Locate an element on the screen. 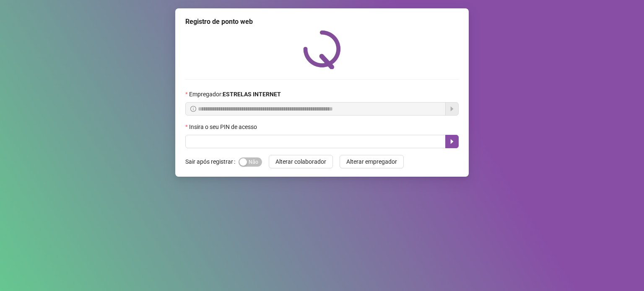 The width and height of the screenshot is (644, 291). span: Alterar empregador is located at coordinates (371, 161).